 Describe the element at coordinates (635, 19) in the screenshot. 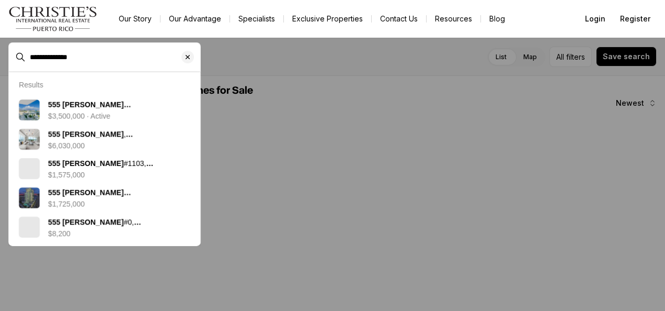

I see `button: Register` at that location.